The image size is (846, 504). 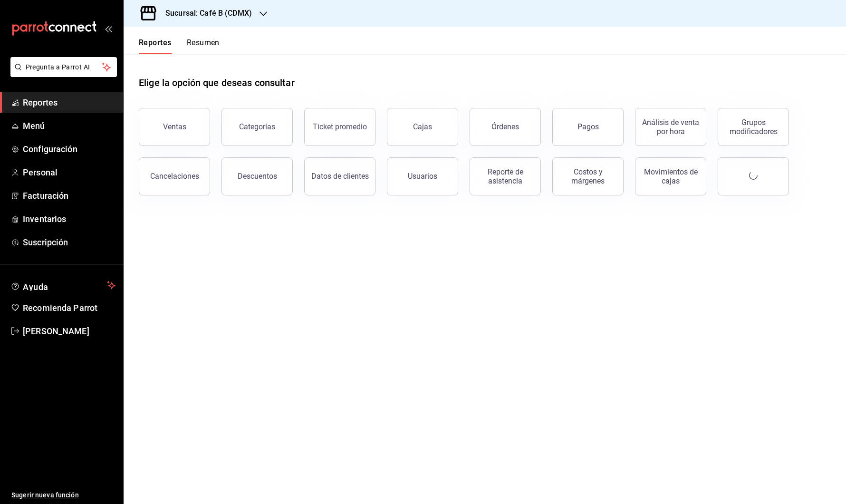 I want to click on button: Usuarios, so click(x=423, y=176).